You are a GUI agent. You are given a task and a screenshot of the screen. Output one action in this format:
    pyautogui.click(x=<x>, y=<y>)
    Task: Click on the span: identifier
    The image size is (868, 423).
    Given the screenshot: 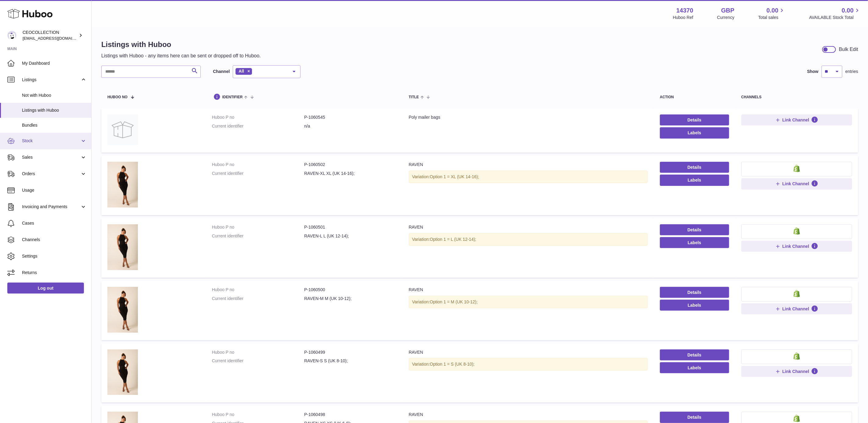 What is the action you would take?
    pyautogui.click(x=232, y=97)
    